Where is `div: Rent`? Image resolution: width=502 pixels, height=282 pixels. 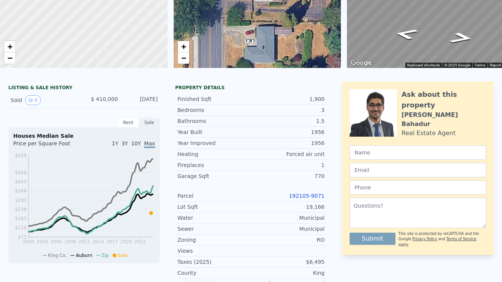
div: Rent is located at coordinates (128, 122).